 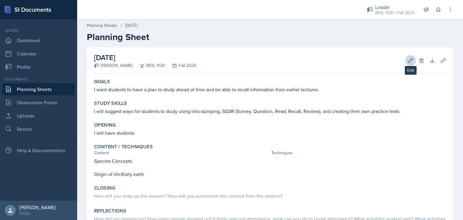 What do you see at coordinates (111, 103) in the screenshot?
I see `label: Study Skills` at bounding box center [111, 103].